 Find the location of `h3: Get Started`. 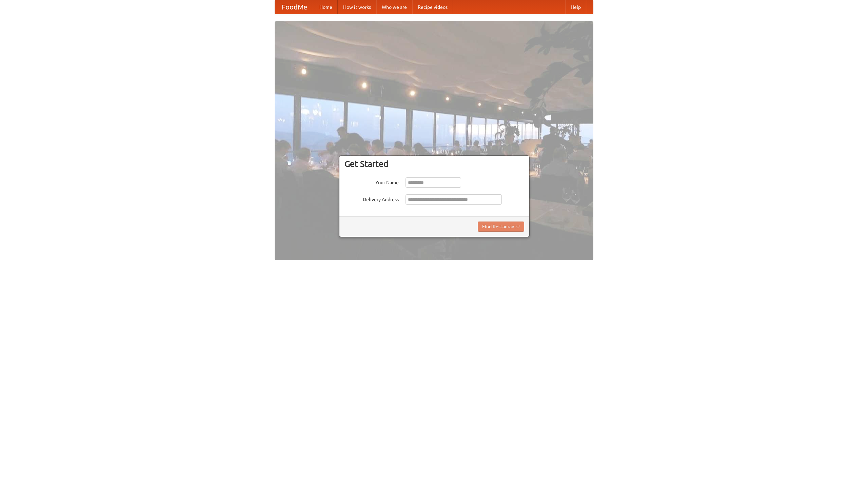

h3: Get Started is located at coordinates (434, 164).